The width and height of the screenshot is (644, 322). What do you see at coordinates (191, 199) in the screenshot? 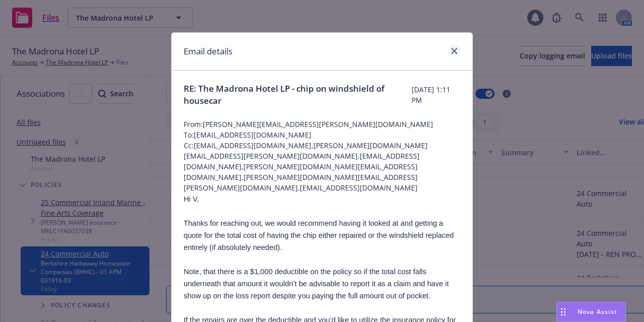
I see `span: Hi V,` at bounding box center [191, 199].